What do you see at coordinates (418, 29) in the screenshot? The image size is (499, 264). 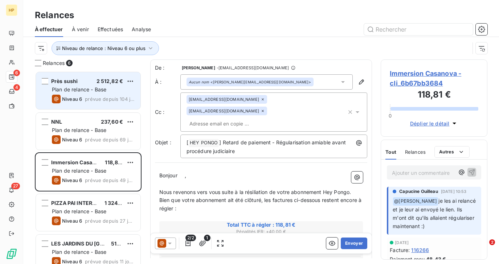 I see `input: Rechercher` at bounding box center [418, 29].